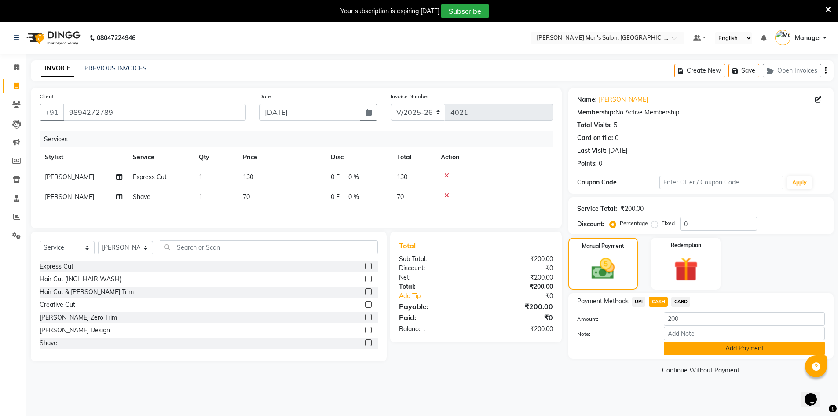  I want to click on div: Membership:, so click(596, 112).